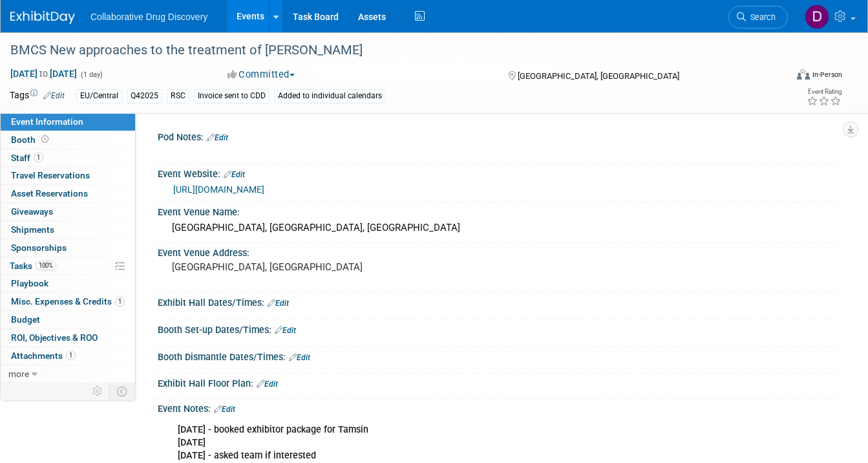 This screenshot has width=868, height=463. What do you see at coordinates (500, 407) in the screenshot?
I see `div: Event Notes:` at bounding box center [500, 407].